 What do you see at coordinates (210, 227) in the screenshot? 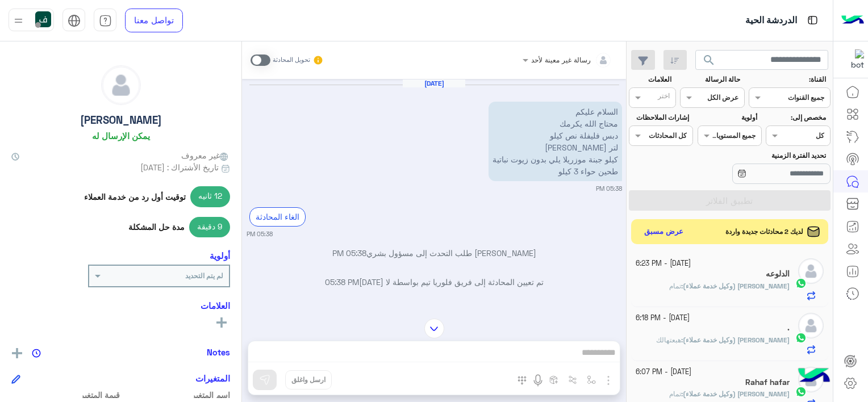
I see `span: 9 دقيقة` at bounding box center [210, 227].